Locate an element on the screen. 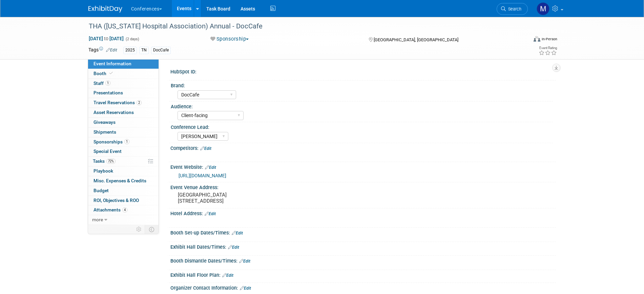 Image resolution: width=644 pixels, height=294 pixels. span: 72% is located at coordinates (111, 161).